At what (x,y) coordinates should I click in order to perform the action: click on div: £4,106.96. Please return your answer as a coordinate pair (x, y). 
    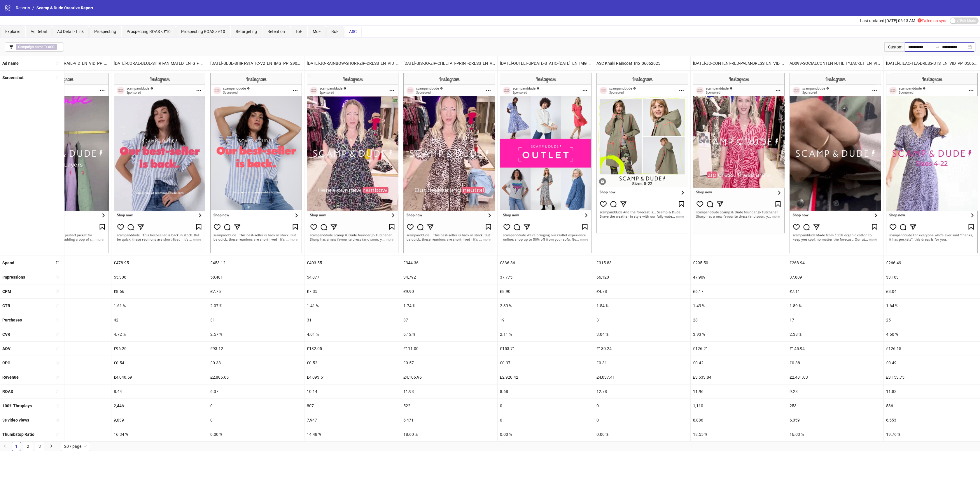
    Looking at the image, I should click on (450, 378).